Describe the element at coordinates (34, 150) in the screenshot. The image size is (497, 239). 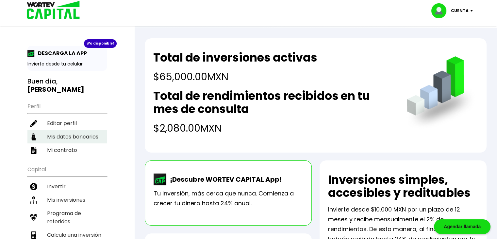
I see `img: contrato-icon.f2db500c.svg` at that location.